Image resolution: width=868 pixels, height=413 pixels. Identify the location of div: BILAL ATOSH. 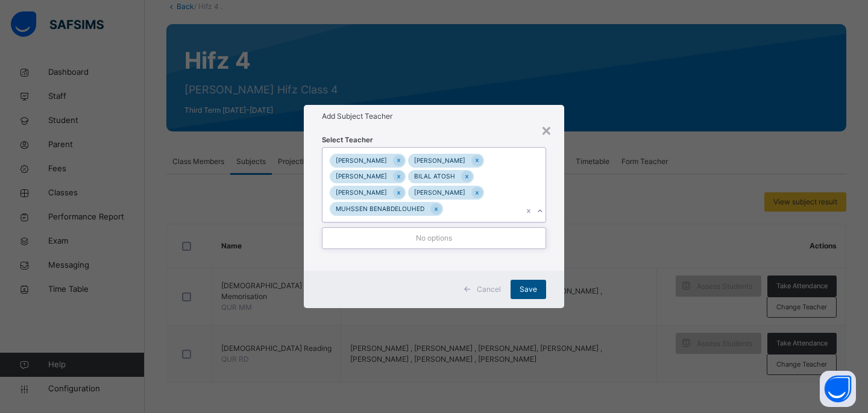
(434, 177).